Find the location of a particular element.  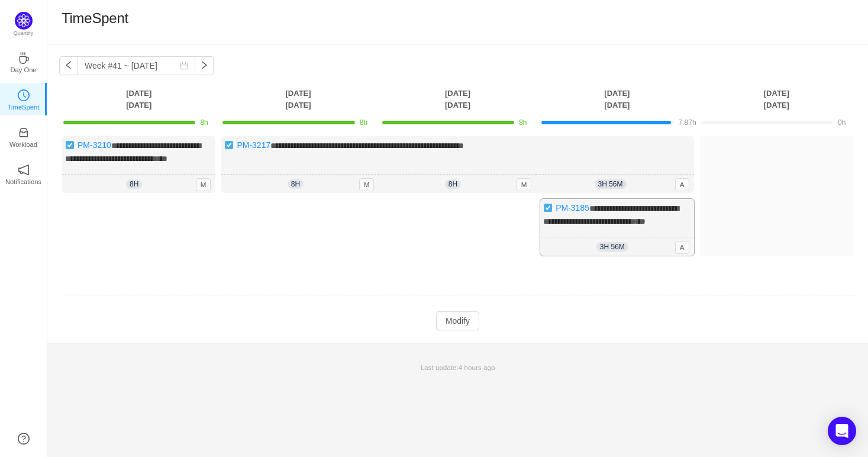

a: PM-3185 is located at coordinates (572, 208).